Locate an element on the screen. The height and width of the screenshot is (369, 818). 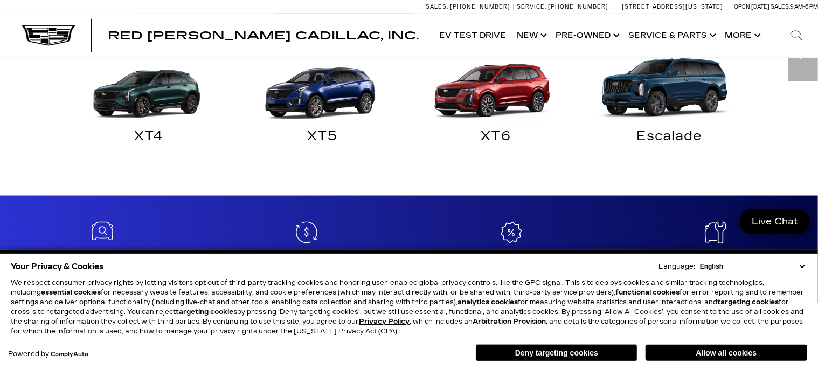
a: XT4 XT4 is located at coordinates (148, 97).